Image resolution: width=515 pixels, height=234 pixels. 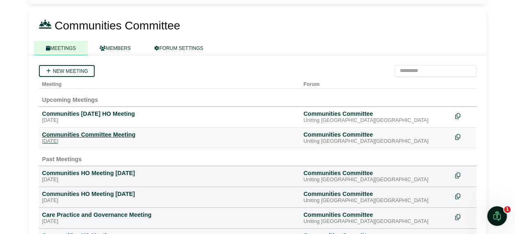 I want to click on div: Communities Committee Meeting, so click(x=170, y=135).